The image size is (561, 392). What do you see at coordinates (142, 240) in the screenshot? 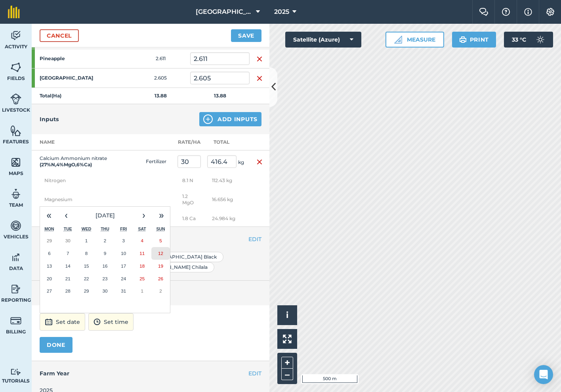
I see `abbr: October 4, 2025` at bounding box center [142, 240].